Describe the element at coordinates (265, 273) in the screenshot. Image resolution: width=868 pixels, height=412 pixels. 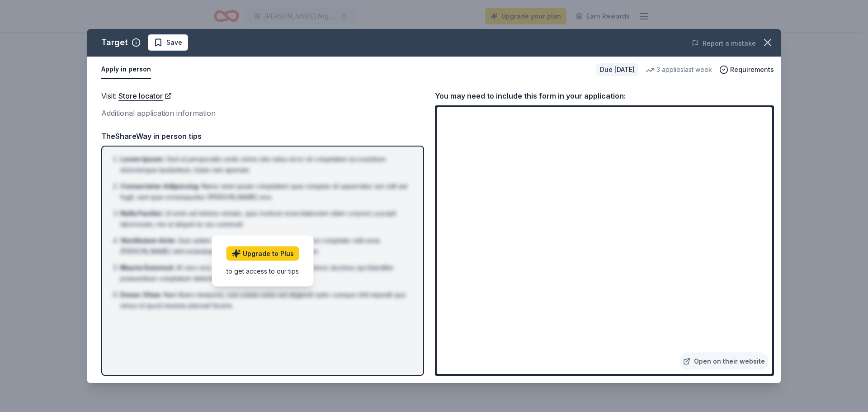
I see `li: At vero eos et accusamus et iusto odio dignissimos ducimus qui blanditiis praesentium voluptatum ...` at that location.